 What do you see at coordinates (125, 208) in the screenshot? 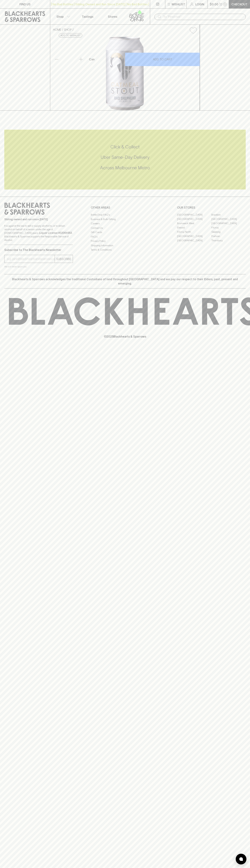
I see `p: OTHER AREAS` at bounding box center [125, 208].